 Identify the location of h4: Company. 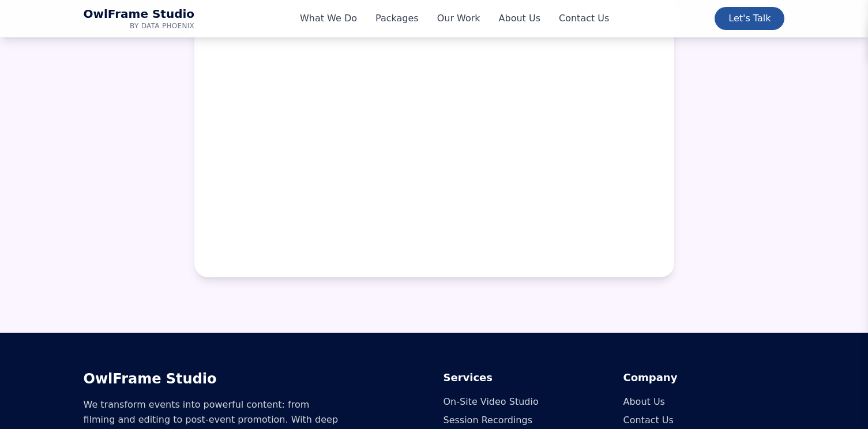
(704, 378).